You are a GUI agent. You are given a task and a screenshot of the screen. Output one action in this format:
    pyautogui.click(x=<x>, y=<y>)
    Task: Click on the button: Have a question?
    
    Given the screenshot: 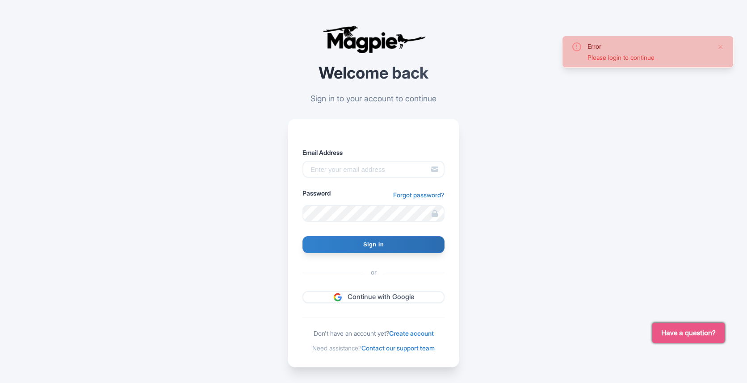 What is the action you would take?
    pyautogui.click(x=688, y=333)
    